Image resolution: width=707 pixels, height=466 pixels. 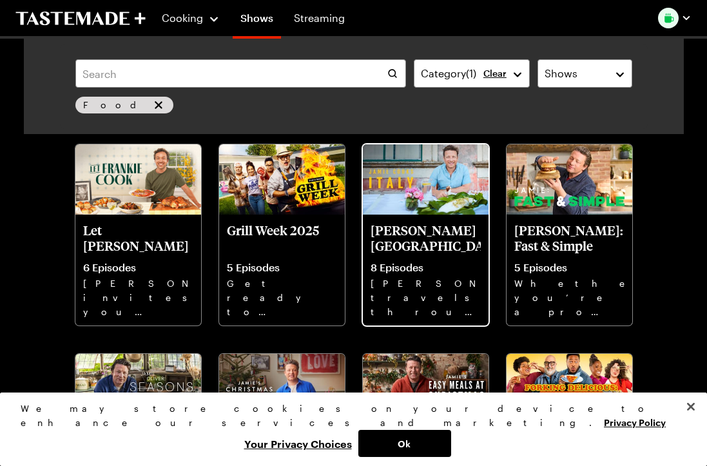 What do you see at coordinates (138, 267) in the screenshot?
I see `p: 6 Episodes` at bounding box center [138, 267].